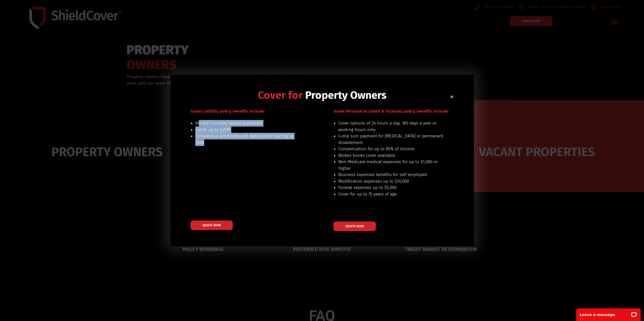 The image size is (644, 321). What do you see at coordinates (32, 9) in the screenshot?
I see `p: Leave a message` at bounding box center [32, 9].